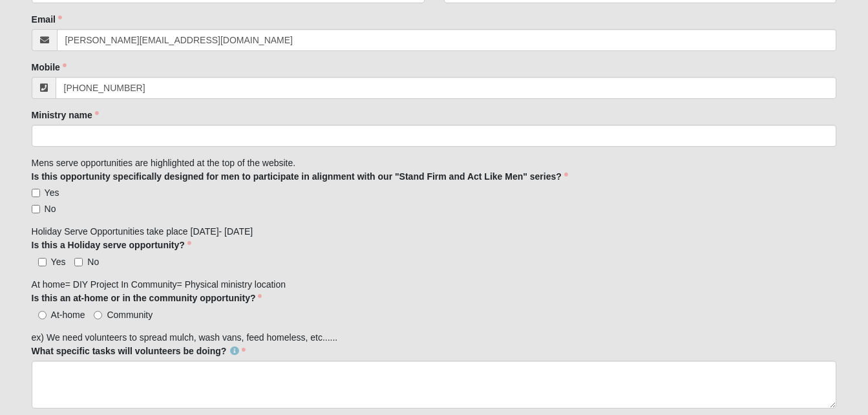 The width and height of the screenshot is (868, 415). I want to click on label: Is this a Holiday serve opportunity?, so click(111, 245).